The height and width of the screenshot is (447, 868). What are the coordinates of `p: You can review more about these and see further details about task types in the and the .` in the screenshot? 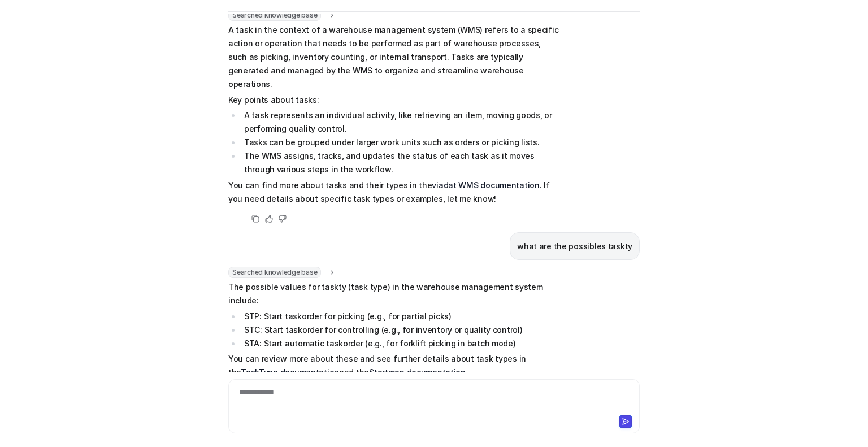 It's located at (393, 366).